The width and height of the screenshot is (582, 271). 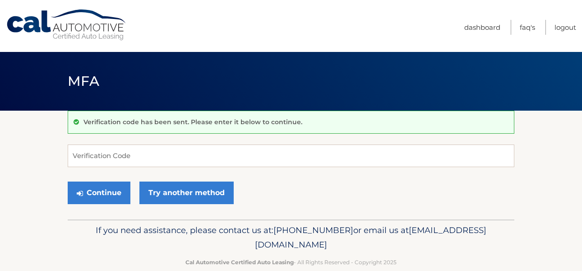 I want to click on input: Verification Code, so click(x=291, y=156).